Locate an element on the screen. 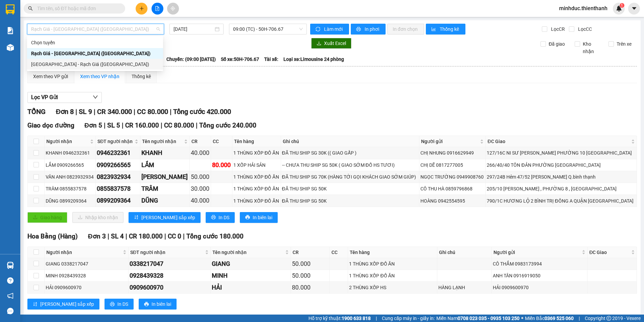 Image resolution: width=644 pixels, height=322 pixels. span: In DS is located at coordinates (123, 304).